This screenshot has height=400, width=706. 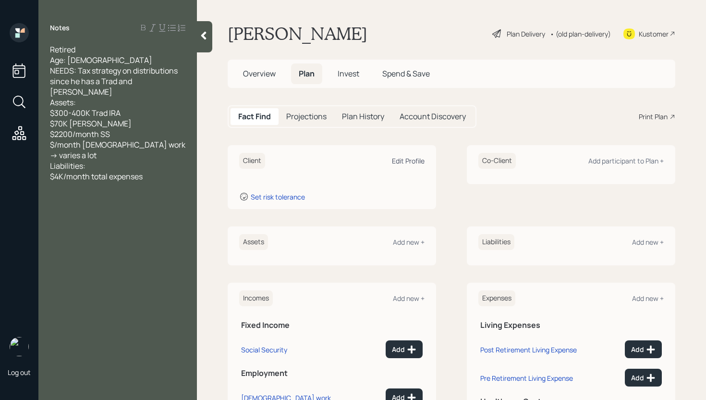 I want to click on span: Overview, so click(x=259, y=73).